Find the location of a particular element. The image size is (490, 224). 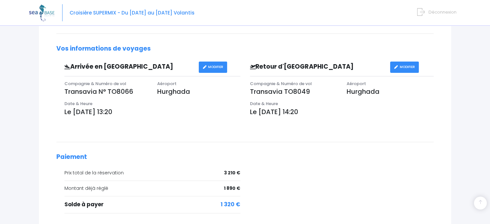

h2: Paiement is located at coordinates (245, 157).